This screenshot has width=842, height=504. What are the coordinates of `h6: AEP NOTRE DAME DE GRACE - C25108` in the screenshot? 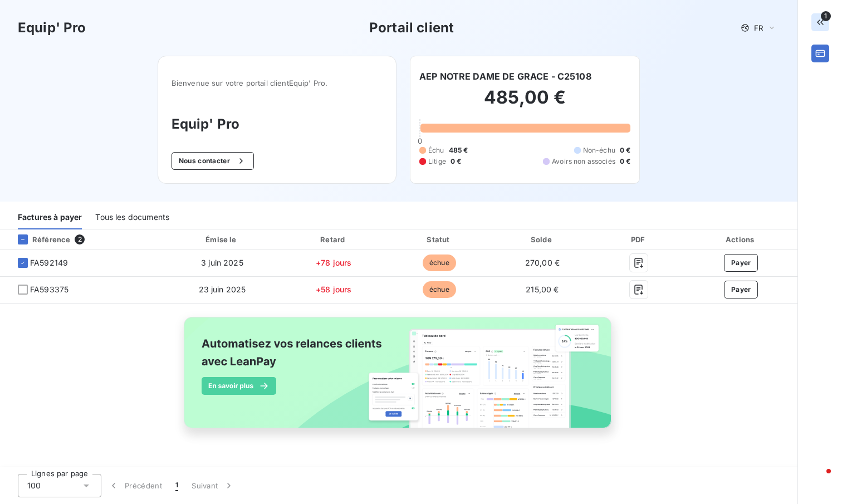 It's located at (506, 77).